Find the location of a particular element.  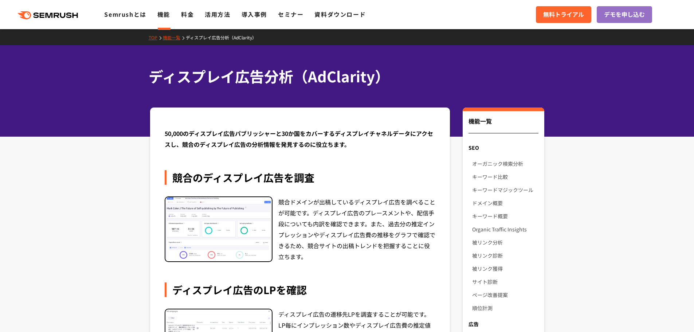

a: 活用方法 is located at coordinates (218, 14).